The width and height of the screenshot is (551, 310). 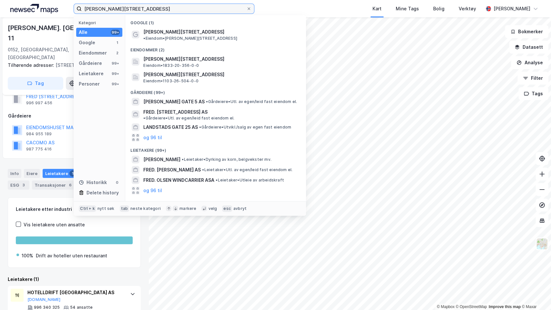 I want to click on div: Kart, so click(x=377, y=9).